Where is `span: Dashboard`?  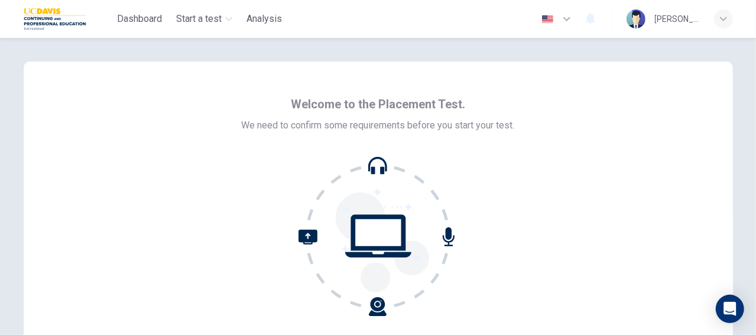 span: Dashboard is located at coordinates (140, 19).